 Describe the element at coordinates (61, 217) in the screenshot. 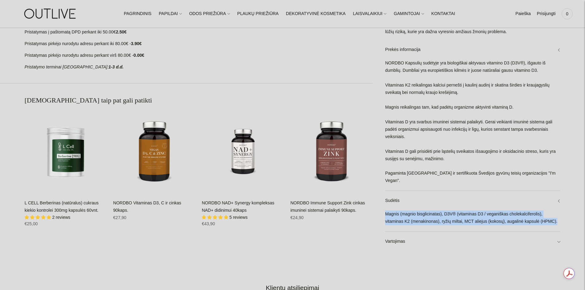

I see `span: 2 reviews` at that location.